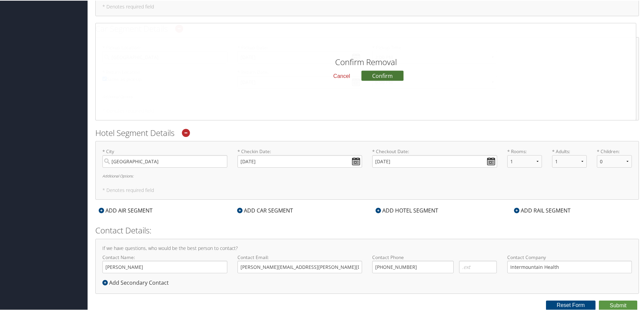 This screenshot has width=644, height=310. Describe the element at coordinates (300, 266) in the screenshot. I see `input: Contact Email:` at that location.